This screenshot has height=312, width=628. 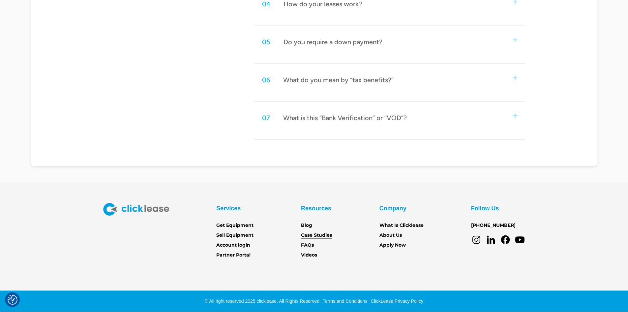 What do you see at coordinates (333, 42) in the screenshot?
I see `div: Do you require a down payment?` at bounding box center [333, 42].